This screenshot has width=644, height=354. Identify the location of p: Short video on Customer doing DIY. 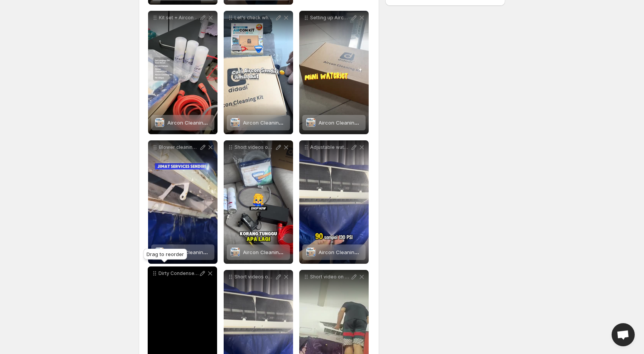
(330, 277).